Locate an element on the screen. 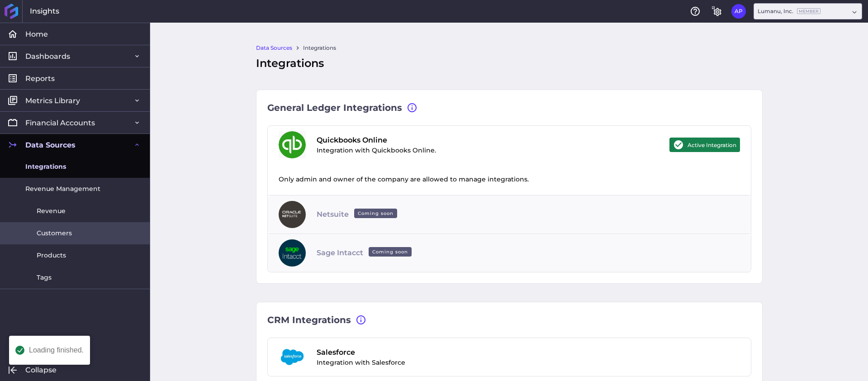 The width and height of the screenshot is (868, 381). span: Netsuite is located at coordinates (359, 215).